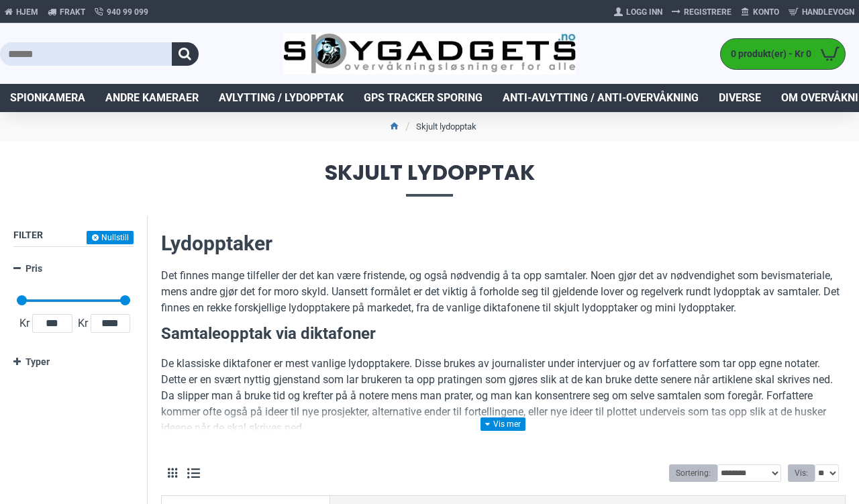 The height and width of the screenshot is (504, 859). What do you see at coordinates (73, 268) in the screenshot?
I see `a: Pris` at bounding box center [73, 268].